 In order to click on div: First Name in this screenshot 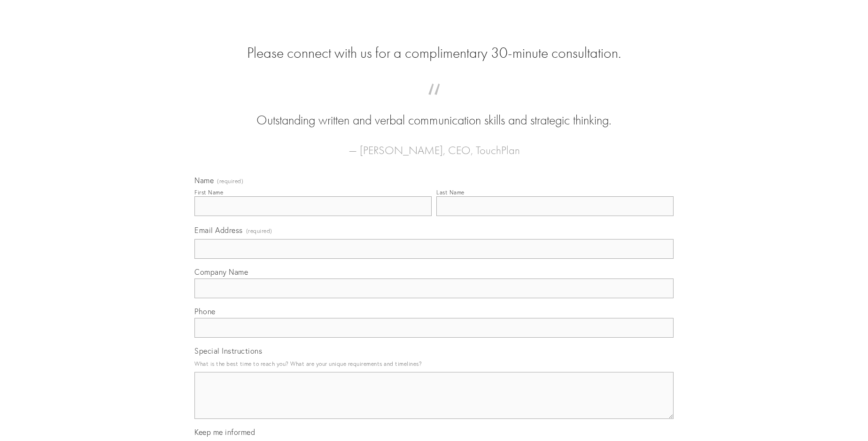, I will do `click(208, 192)`.